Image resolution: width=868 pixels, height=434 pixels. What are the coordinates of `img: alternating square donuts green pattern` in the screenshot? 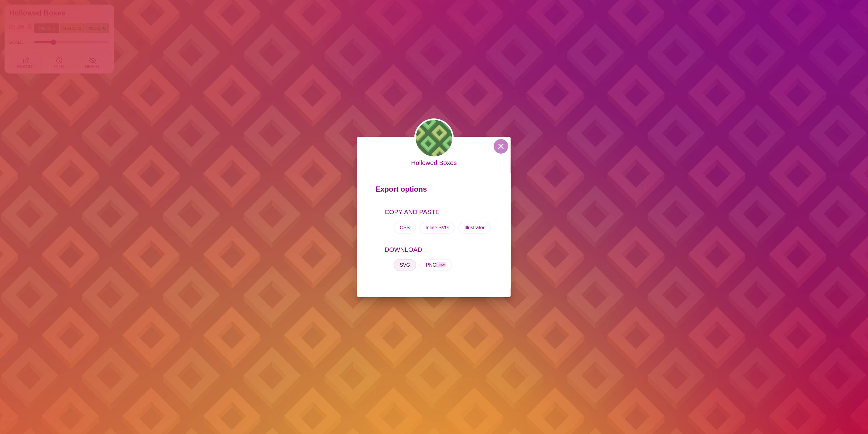 It's located at (434, 138).